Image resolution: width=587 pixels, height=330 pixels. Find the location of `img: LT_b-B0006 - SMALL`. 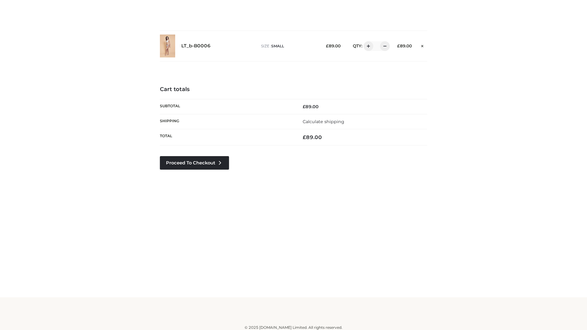

img: LT_b-B0006 - SMALL is located at coordinates (168, 46).